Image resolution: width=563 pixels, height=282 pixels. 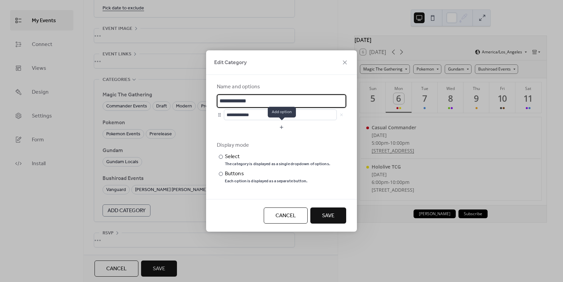 What do you see at coordinates (266, 181) in the screenshot?
I see `div: Each option is displayed as a separate button.` at bounding box center [266, 181].